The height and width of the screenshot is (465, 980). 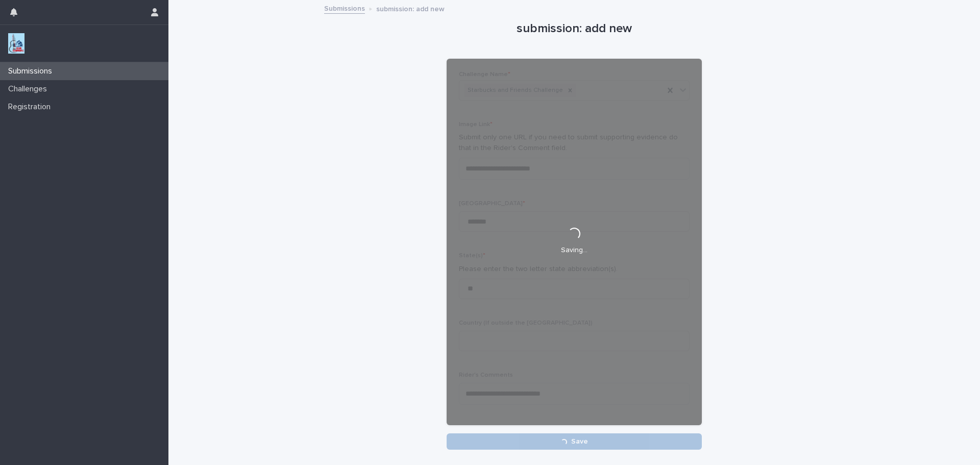 I want to click on h1: submission: add new, so click(x=574, y=29).